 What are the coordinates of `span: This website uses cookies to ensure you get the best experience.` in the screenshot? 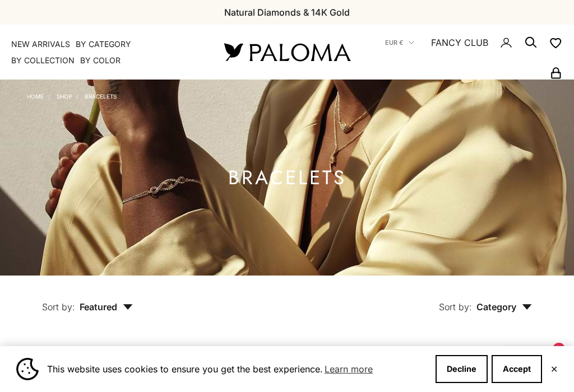 It's located at (236, 369).